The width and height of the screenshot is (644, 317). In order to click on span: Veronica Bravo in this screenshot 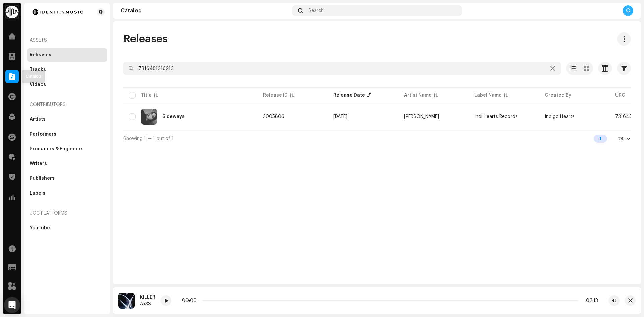, I will do `click(434, 117)`.